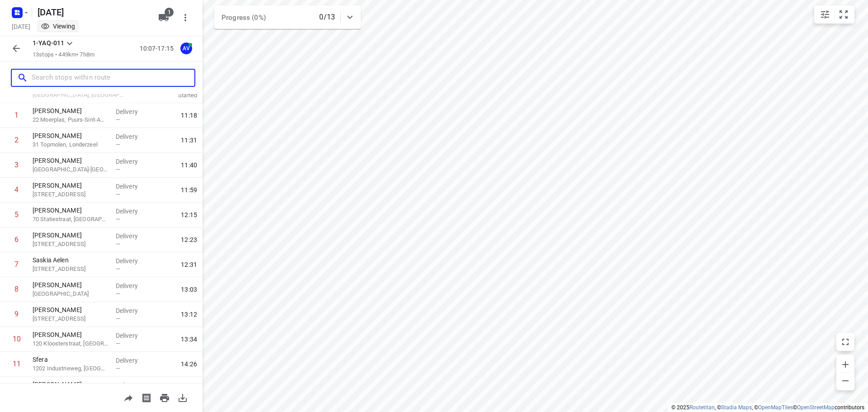 Image resolution: width=868 pixels, height=412 pixels. I want to click on p: Saskia Aelen, so click(70, 260).